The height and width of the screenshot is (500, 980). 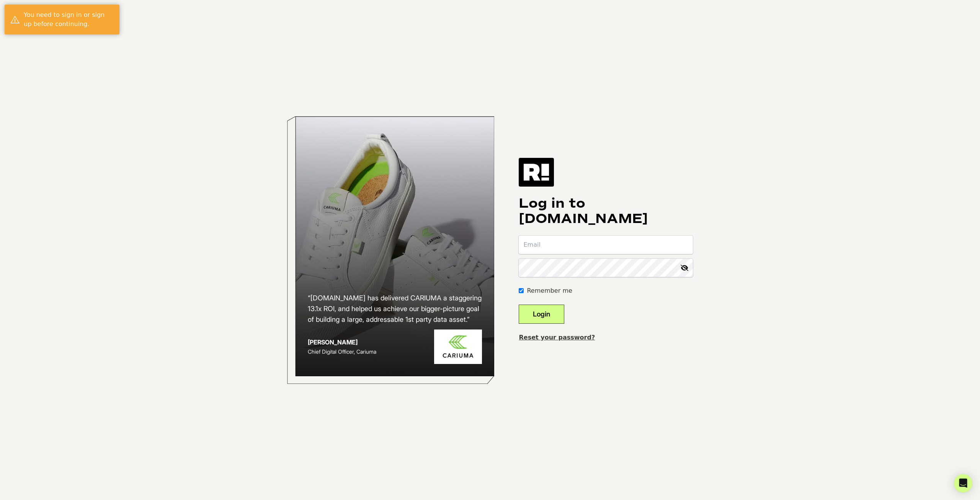 I want to click on img: Retention.com, so click(x=537, y=172).